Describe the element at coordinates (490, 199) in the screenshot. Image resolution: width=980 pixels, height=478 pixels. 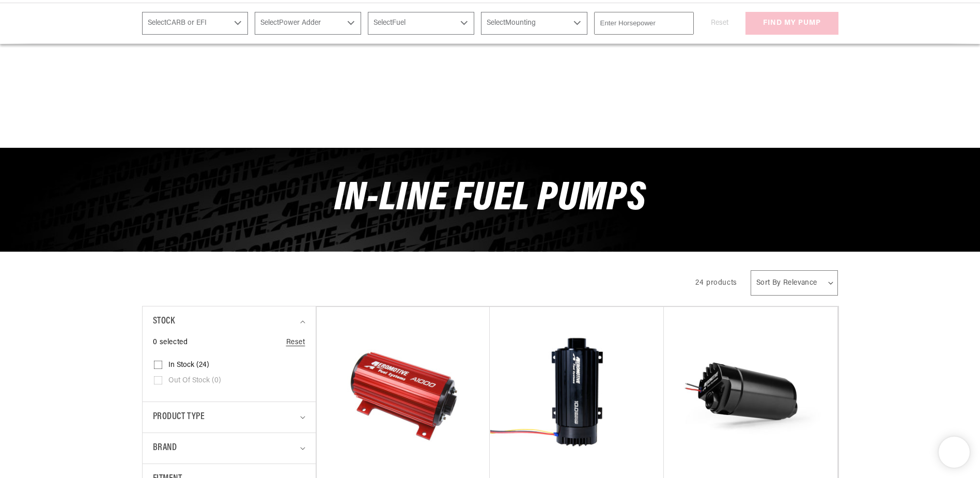
I see `span: In-Line Fuel Pumps` at that location.